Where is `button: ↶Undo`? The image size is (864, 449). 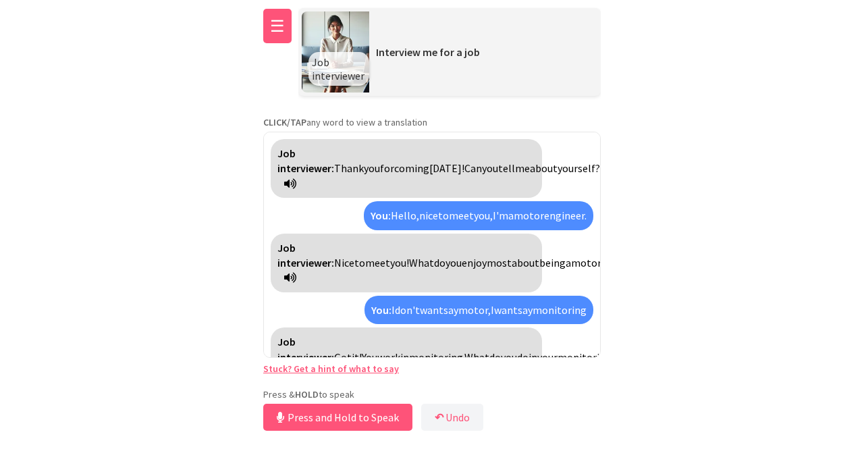 button: ↶Undo is located at coordinates (452, 417).